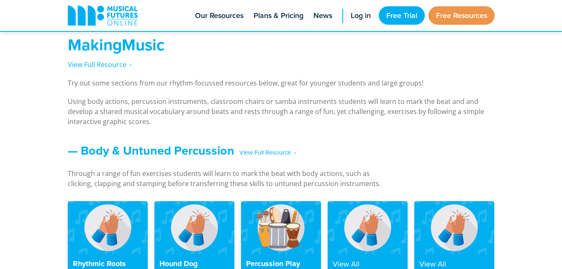 The image size is (562, 269). Describe the element at coordinates (100, 64) in the screenshot. I see `a: View Full Resource‎‏‏‎ ‎ ›` at that location.